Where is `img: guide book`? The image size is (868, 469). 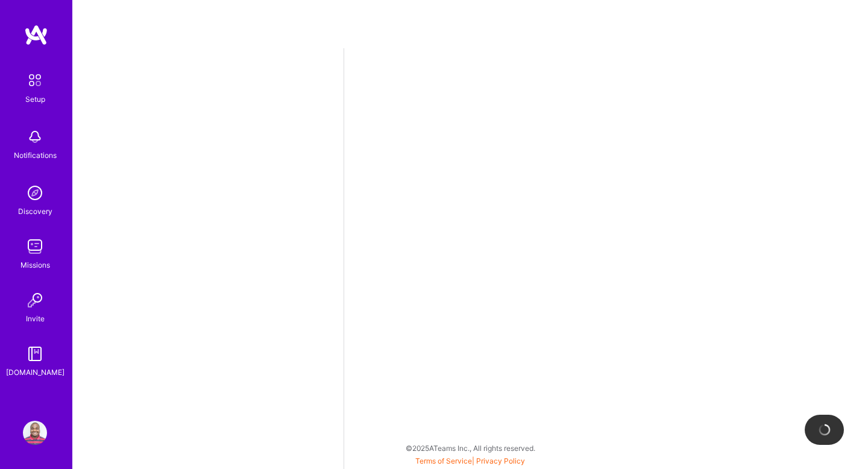
img: guide book is located at coordinates (35, 354).